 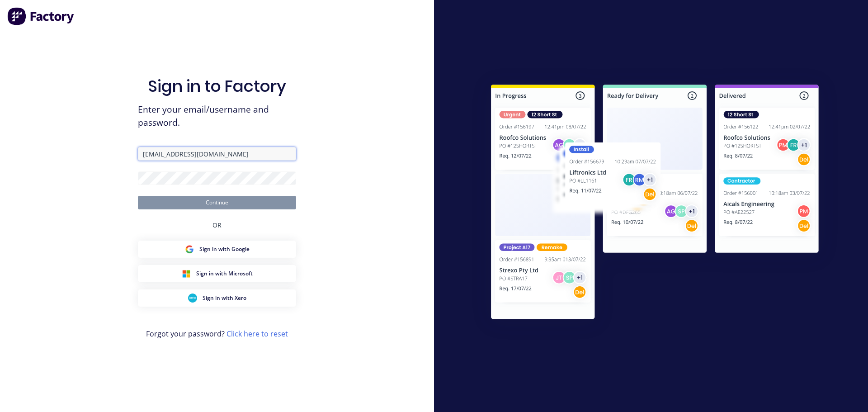 What do you see at coordinates (217, 203) in the screenshot?
I see `button: Continue` at bounding box center [217, 203].